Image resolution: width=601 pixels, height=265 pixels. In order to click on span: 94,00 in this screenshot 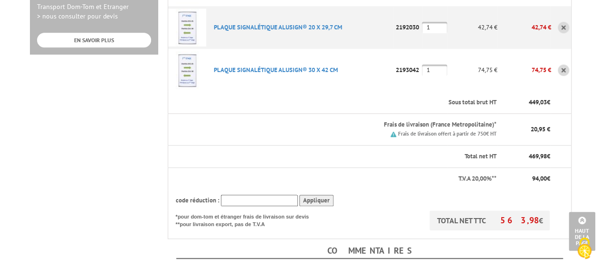, I will do `click(538, 179)`.